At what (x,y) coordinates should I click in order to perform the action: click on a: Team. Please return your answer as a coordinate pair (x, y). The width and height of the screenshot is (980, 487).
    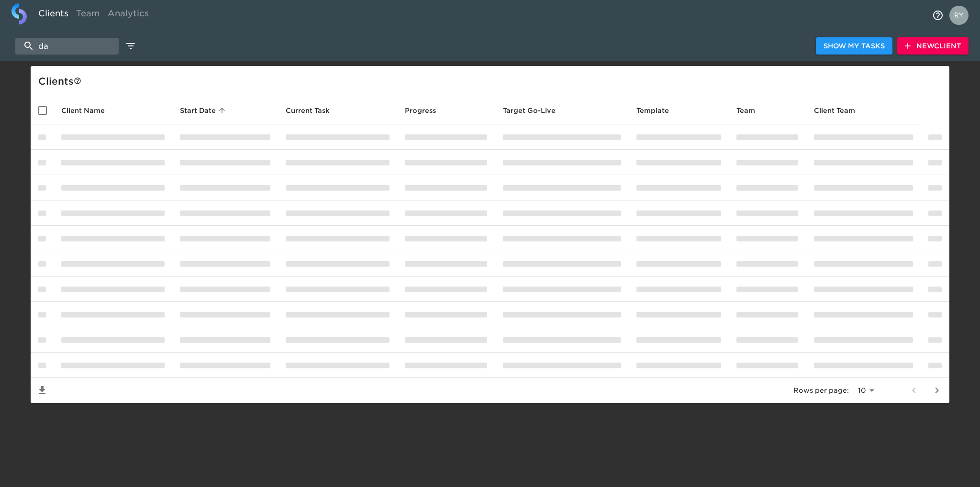
    Looking at the image, I should click on (88, 15).